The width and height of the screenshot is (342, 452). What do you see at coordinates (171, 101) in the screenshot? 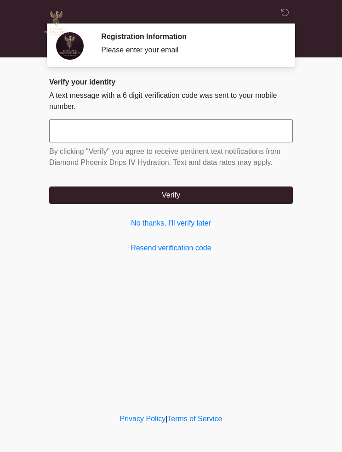
I see `p: A text message with a 6 digit verification code was sent to your mobile number.` at bounding box center [171, 101].